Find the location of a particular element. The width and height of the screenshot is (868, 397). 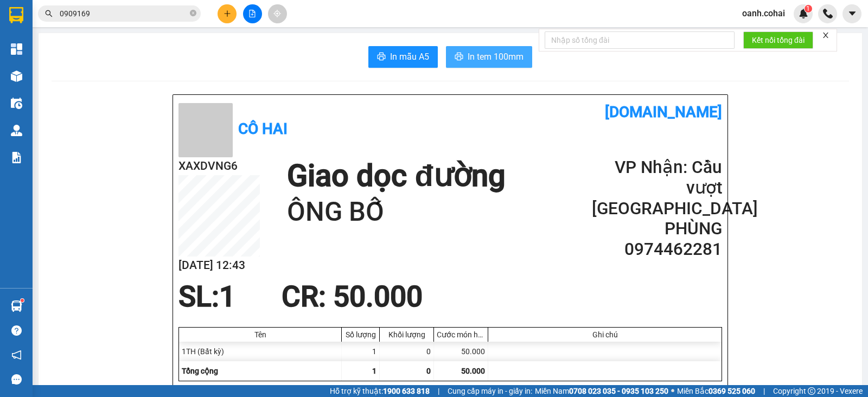

span: Miền Bắc is located at coordinates (716, 391).